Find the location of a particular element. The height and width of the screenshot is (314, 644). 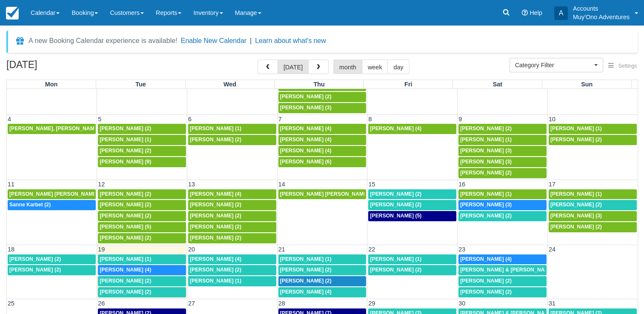

button: Enable New Calendar is located at coordinates (213, 41).